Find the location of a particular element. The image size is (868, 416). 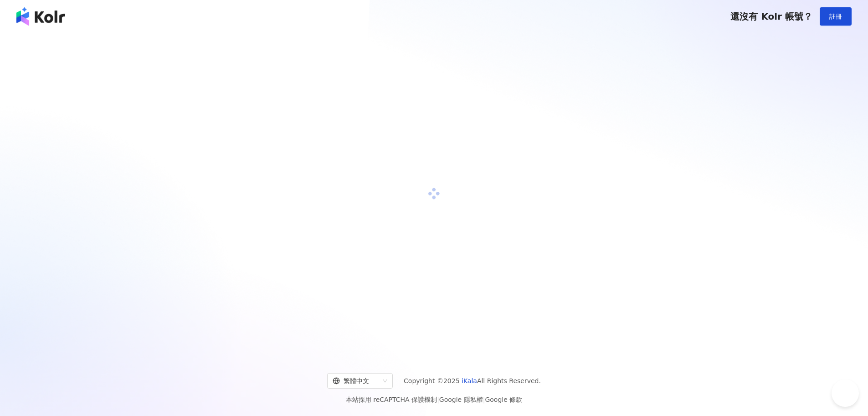

img: logo is located at coordinates (41, 17).